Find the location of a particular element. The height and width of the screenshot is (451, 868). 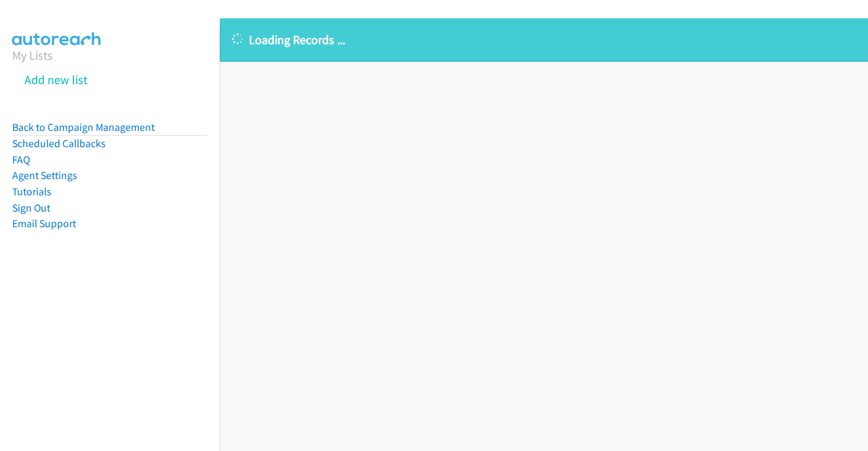

a: Tutorials is located at coordinates (32, 191).